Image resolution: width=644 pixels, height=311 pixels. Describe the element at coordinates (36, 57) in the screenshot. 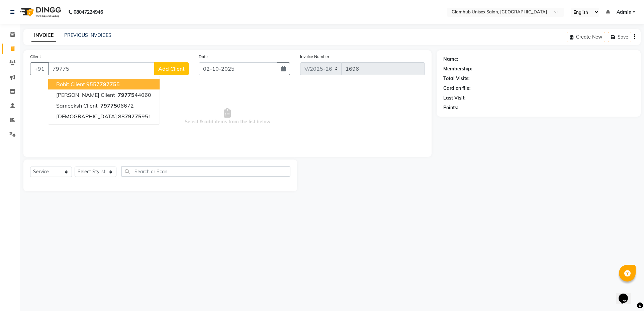

I see `label: Client` at that location.